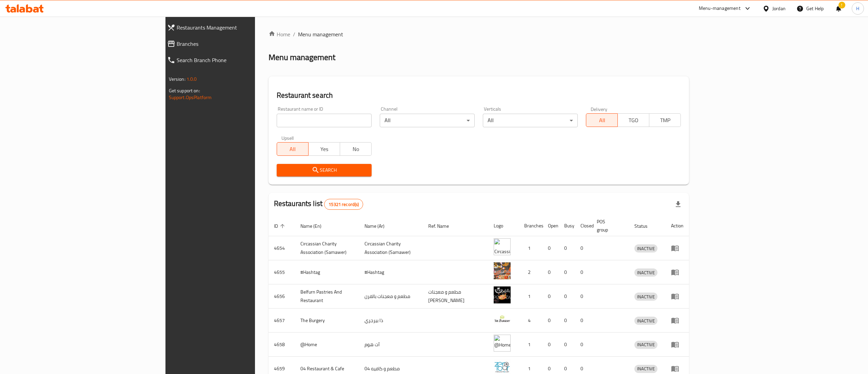 This screenshot has height=374, width=868. Describe the element at coordinates (319, 204) in the screenshot. I see `h2: Restaurants list` at that location.